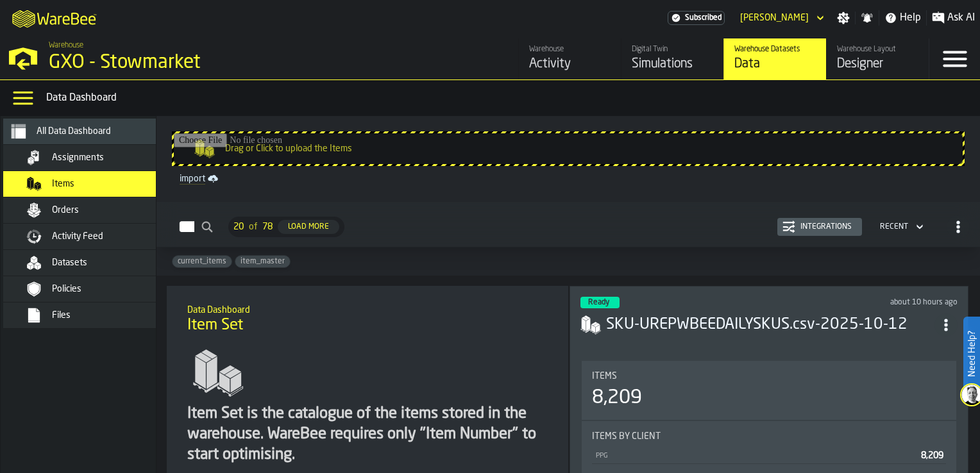 This screenshot has width=980, height=473. I want to click on li: menu All Data Dashboard, so click(93, 131).